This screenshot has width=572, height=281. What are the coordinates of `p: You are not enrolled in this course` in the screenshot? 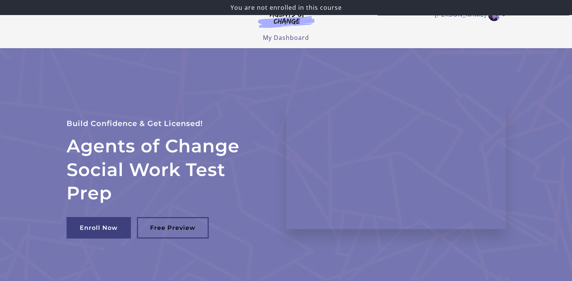 It's located at (286, 8).